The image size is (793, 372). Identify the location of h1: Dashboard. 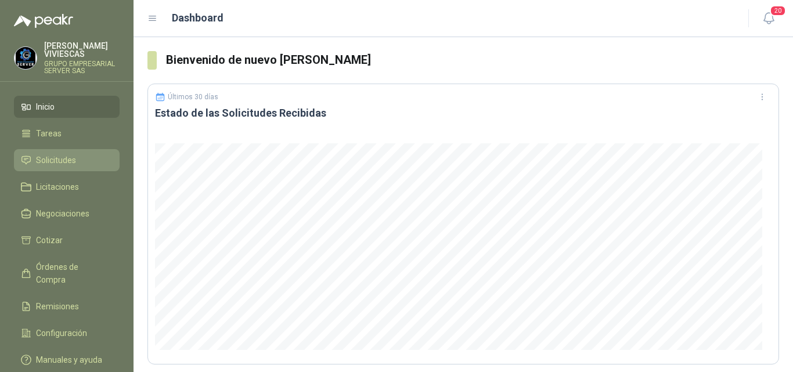
(197, 18).